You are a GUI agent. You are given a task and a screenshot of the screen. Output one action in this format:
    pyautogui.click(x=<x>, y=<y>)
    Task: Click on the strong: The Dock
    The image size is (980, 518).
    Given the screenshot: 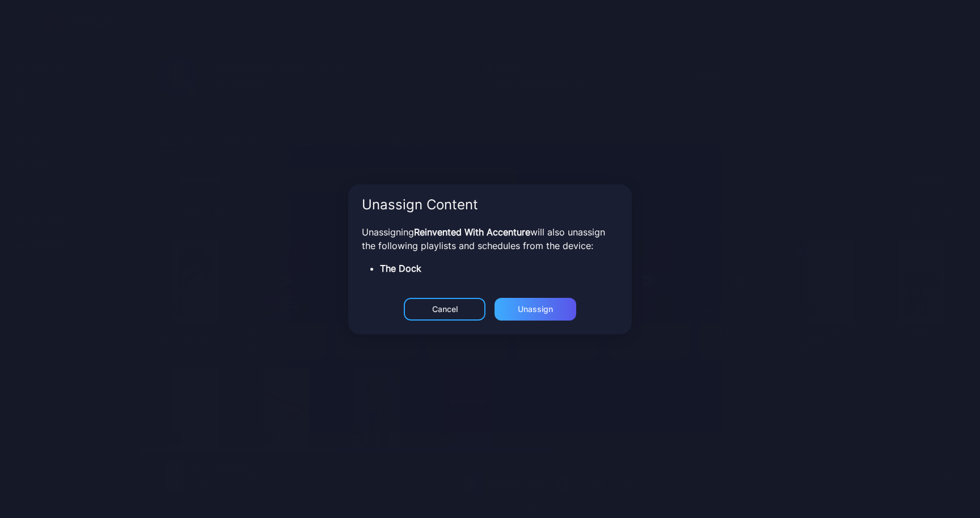 What is the action you would take?
    pyautogui.click(x=401, y=268)
    